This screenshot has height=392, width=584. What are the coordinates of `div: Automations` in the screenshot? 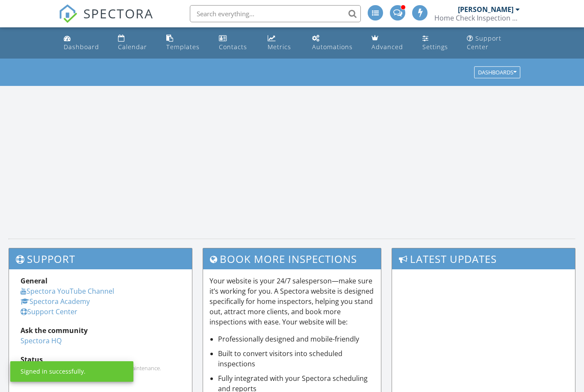 It's located at (332, 47).